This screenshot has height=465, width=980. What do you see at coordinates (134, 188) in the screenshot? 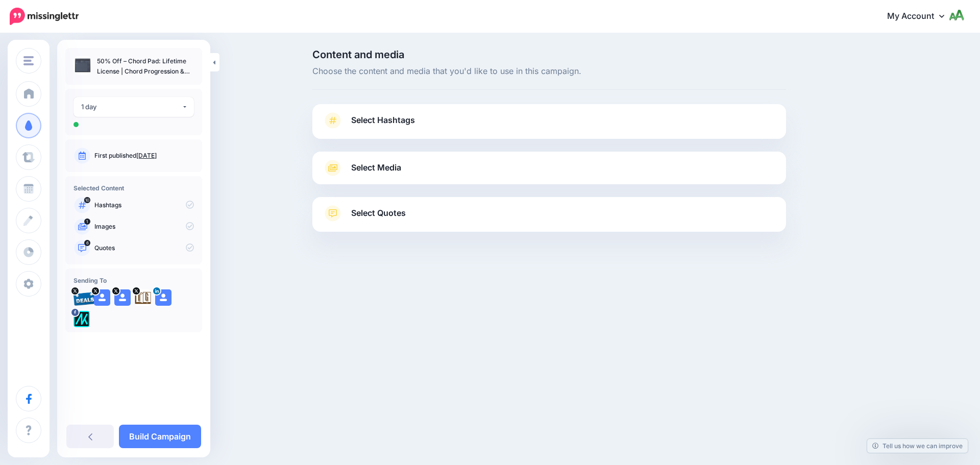
I see `h4: Selected Content` at bounding box center [134, 188].